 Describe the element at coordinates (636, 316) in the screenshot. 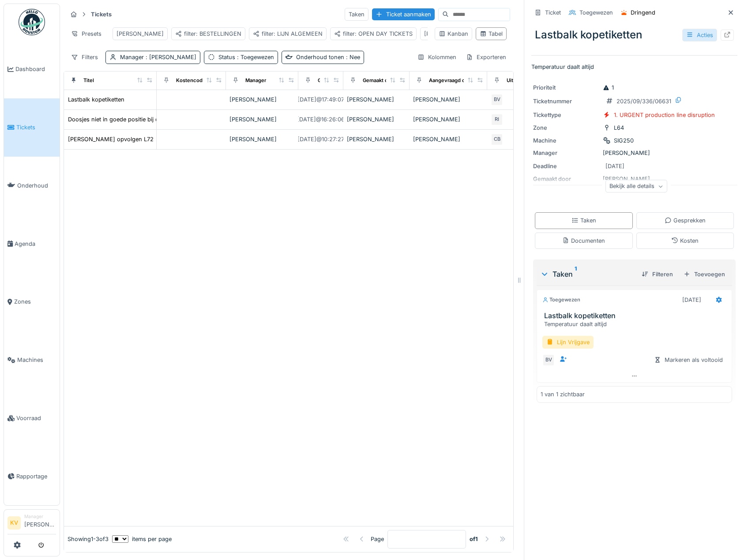

I see `h3: Lastbalk kopetiketten` at that location.